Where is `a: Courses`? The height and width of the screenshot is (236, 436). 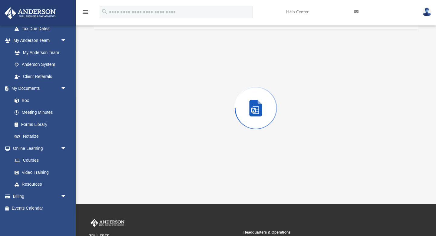 a: Courses is located at coordinates (41, 160).